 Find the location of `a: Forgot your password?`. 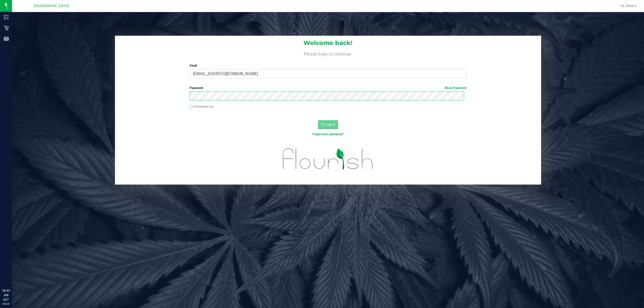

a: Forgot your password? is located at coordinates (328, 134).